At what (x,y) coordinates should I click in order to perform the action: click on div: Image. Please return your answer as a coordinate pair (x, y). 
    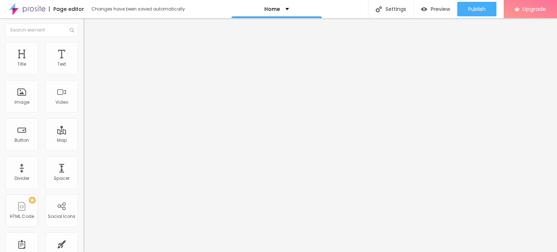
    Looking at the image, I should click on (22, 102).